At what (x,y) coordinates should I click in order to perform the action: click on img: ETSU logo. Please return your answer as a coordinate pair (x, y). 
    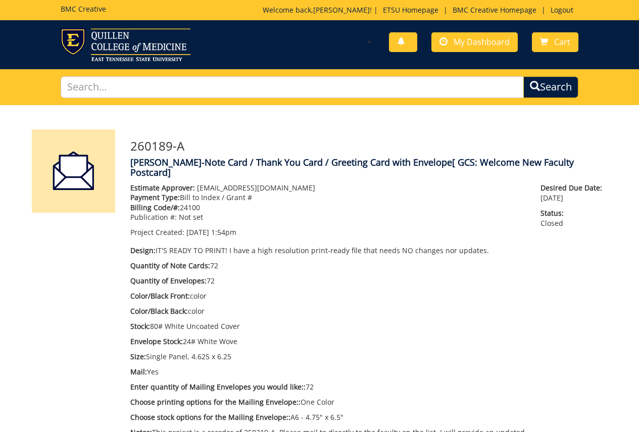
    Looking at the image, I should click on (125, 44).